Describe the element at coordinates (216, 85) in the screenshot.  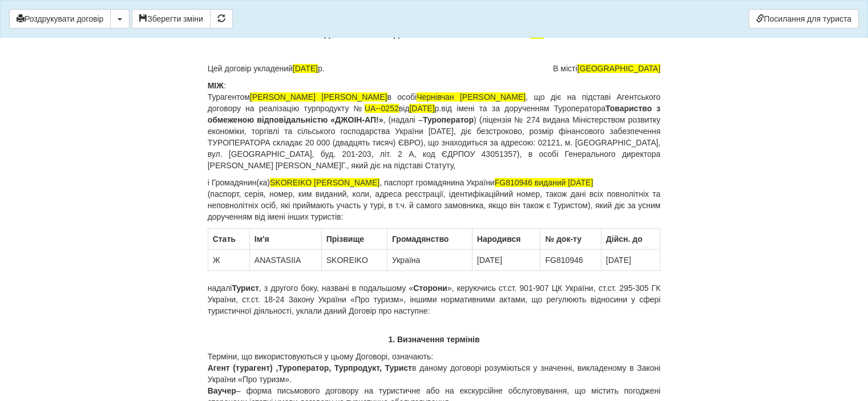
I see `b: МІЖ` at that location.